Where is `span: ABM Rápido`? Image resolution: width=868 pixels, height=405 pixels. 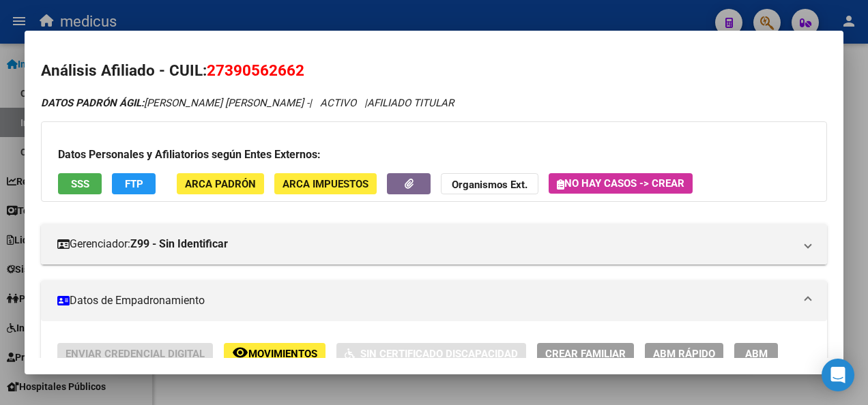
span: ABM Rápido is located at coordinates (684, 354).